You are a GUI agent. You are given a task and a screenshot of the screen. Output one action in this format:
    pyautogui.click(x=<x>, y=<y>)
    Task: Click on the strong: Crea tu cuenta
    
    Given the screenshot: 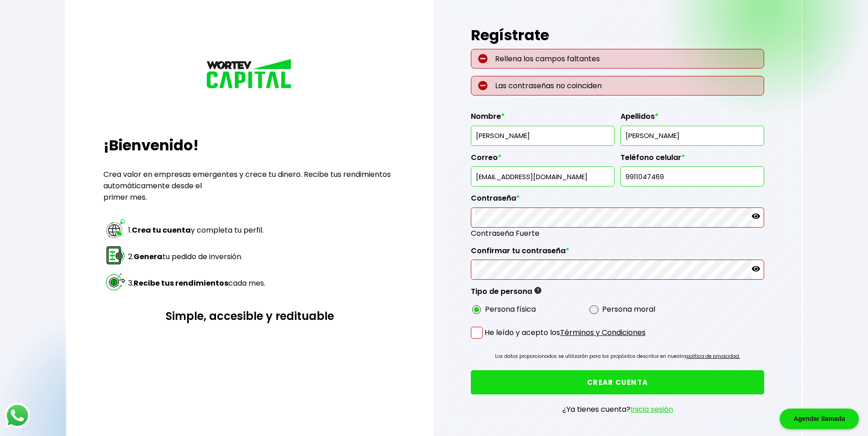 What is the action you would take?
    pyautogui.click(x=161, y=230)
    